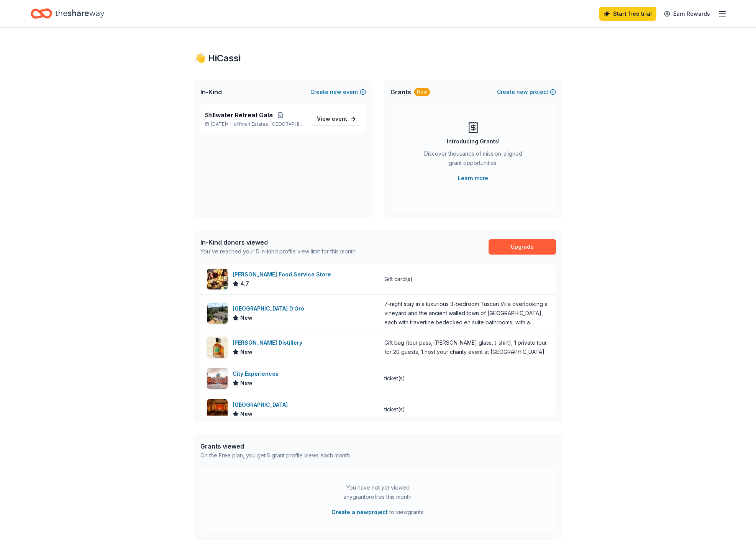  Describe the element at coordinates (217, 347) in the screenshot. I see `img: Image for KOVAL Distillery` at that location.